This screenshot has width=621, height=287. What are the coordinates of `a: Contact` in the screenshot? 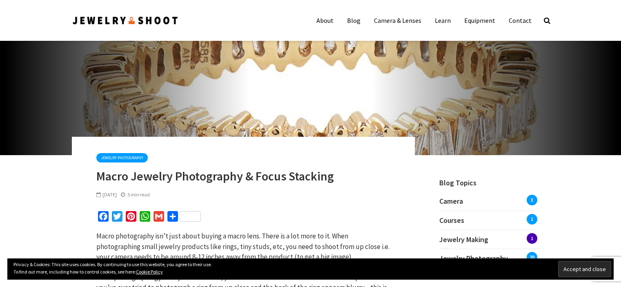 It's located at (520, 20).